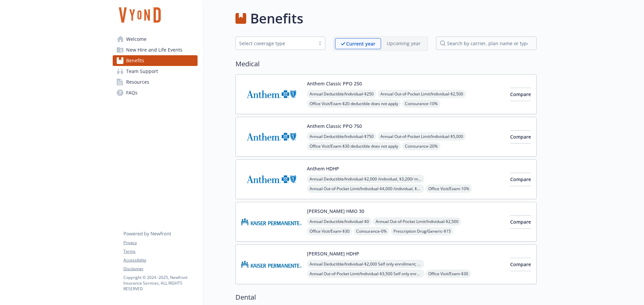  What do you see at coordinates (161, 261) in the screenshot?
I see `a: Accessibility` at bounding box center [161, 261].